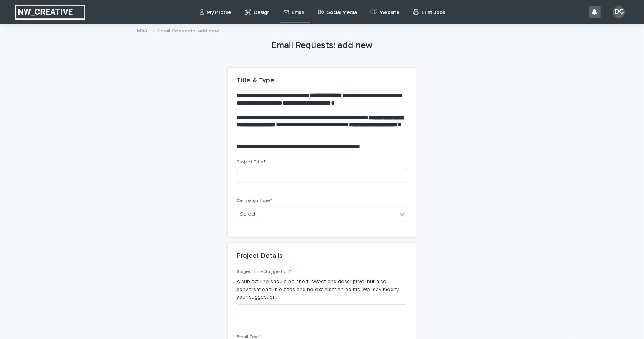 The image size is (644, 339). I want to click on span: Project Title, so click(252, 162).